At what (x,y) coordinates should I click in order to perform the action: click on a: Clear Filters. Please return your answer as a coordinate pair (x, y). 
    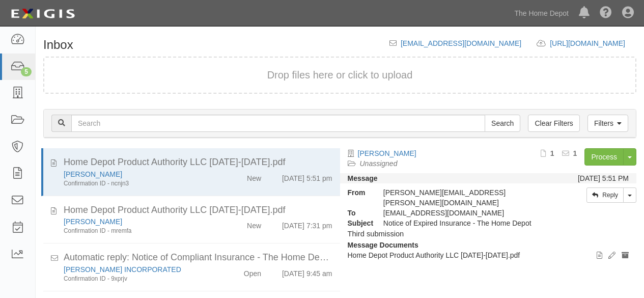
    Looking at the image, I should click on (553, 123).